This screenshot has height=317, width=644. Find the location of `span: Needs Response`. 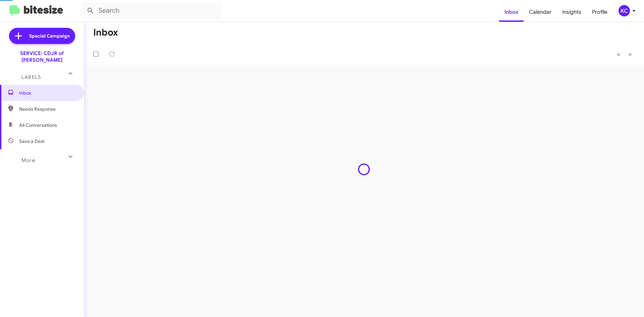

span: Needs Response is located at coordinates (48, 109).